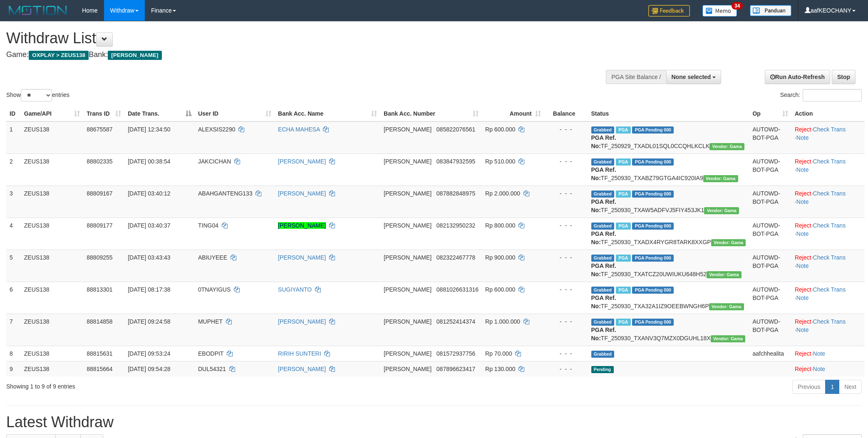 The image size is (868, 438). What do you see at coordinates (668, 113) in the screenshot?
I see `th: Status` at bounding box center [668, 113].